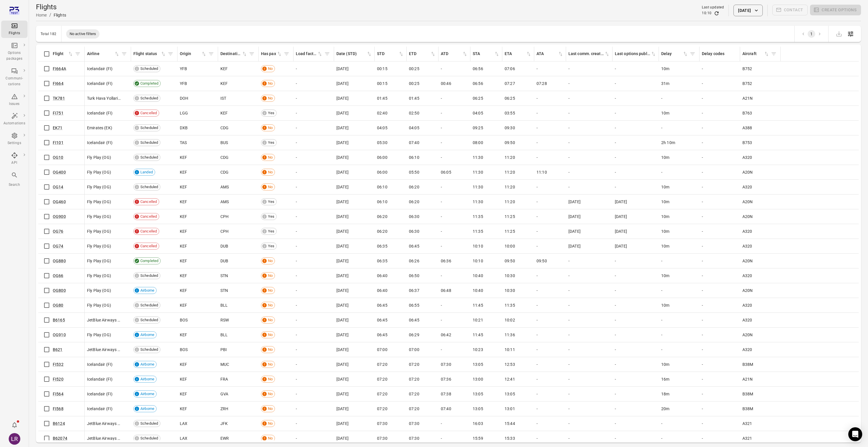  Describe the element at coordinates (58, 187) in the screenshot. I see `a: OG14` at that location.